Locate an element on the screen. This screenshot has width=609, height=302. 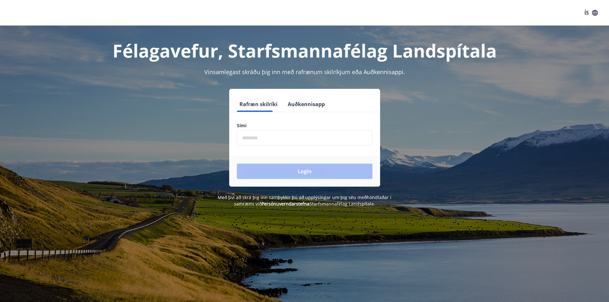
h1: Félagavefur, Starfsmannafélag Landspítala is located at coordinates (305, 51).